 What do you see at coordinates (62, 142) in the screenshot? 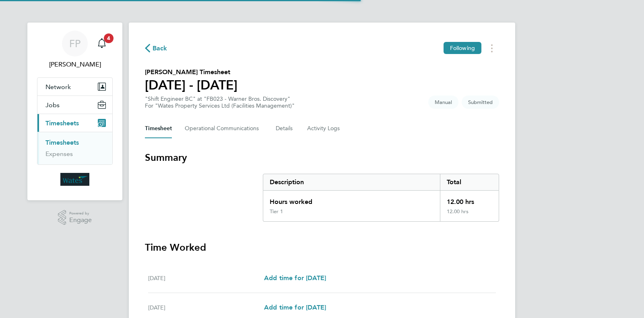
I see `a: Timesheets` at bounding box center [62, 142].